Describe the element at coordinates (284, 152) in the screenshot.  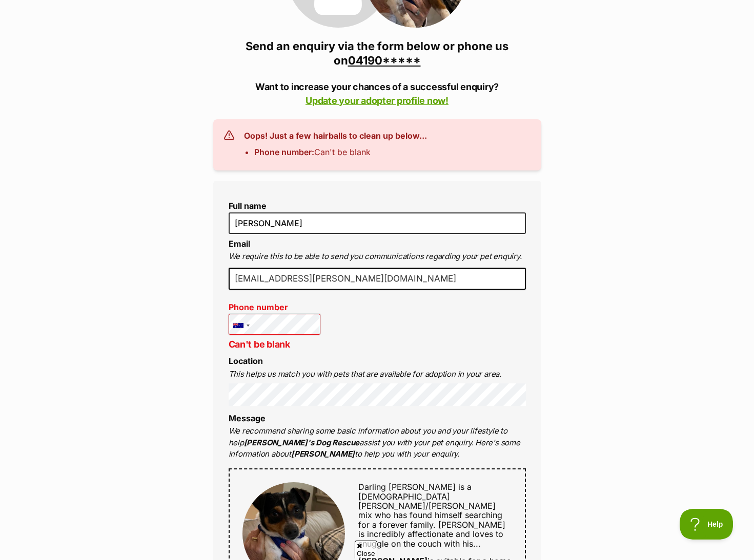
I see `strong: Phone number:` at that location.